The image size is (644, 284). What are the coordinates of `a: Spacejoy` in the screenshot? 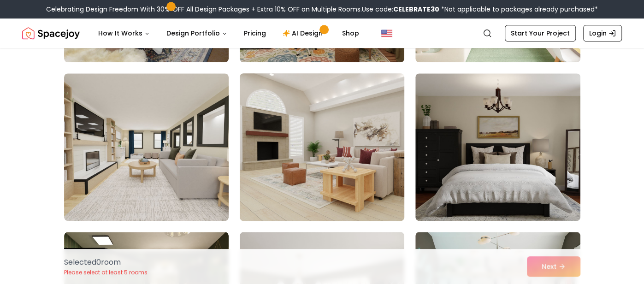 It's located at (50, 33).